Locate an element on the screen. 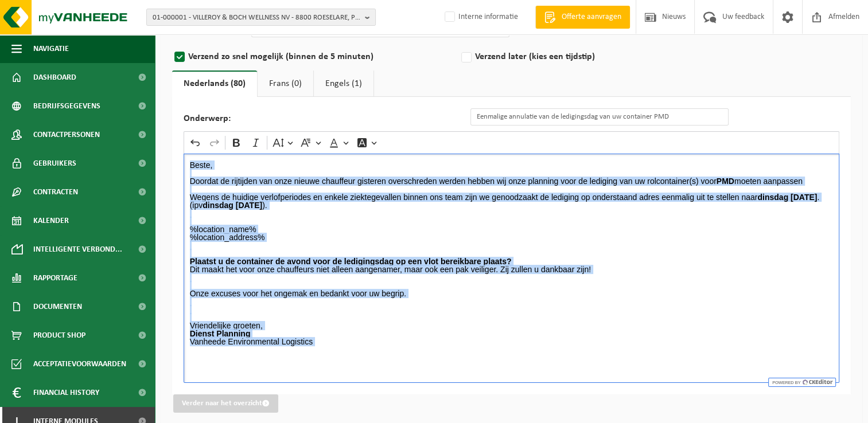 This screenshot has width=868, height=423. span: Navigatie is located at coordinates (51, 49).